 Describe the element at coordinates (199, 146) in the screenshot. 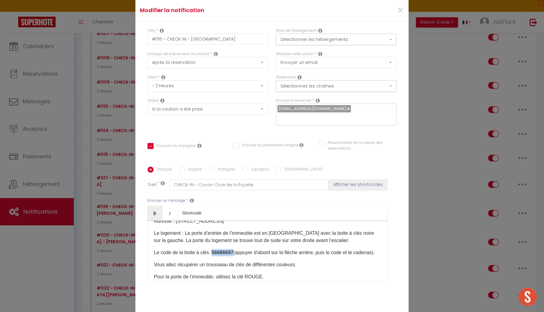

I see `i: Envoyer au voyageur` at that location.